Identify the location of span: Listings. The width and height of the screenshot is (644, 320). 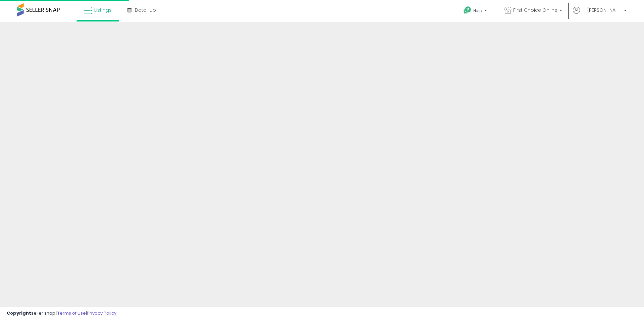
(103, 10).